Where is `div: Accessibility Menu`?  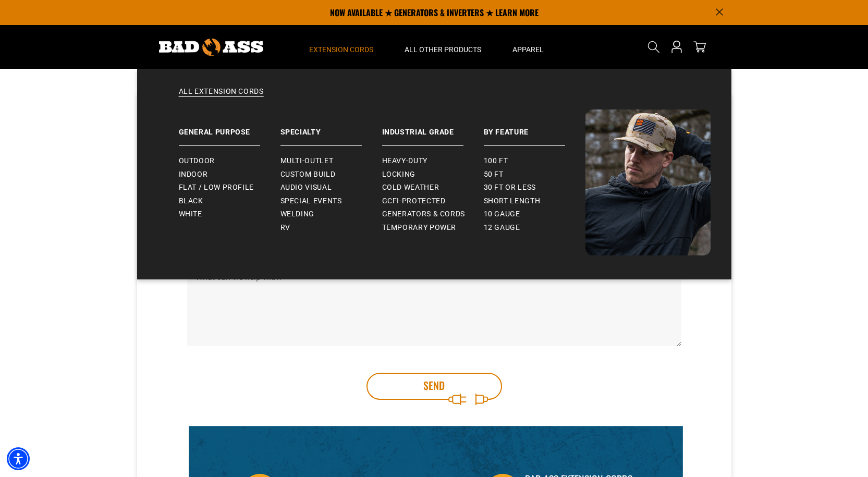 div: Accessibility Menu is located at coordinates (19, 458).